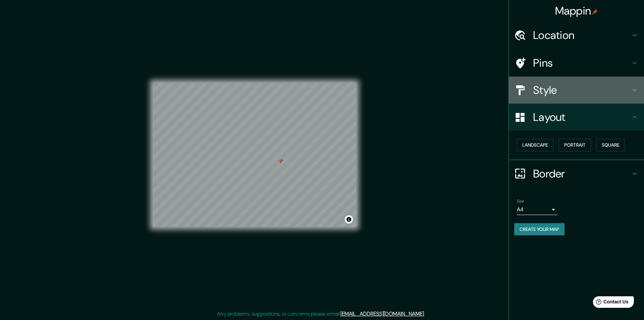 The width and height of the screenshot is (644, 320). I want to click on p: Any problems, suggestions, or concerns please email ., so click(321, 314).